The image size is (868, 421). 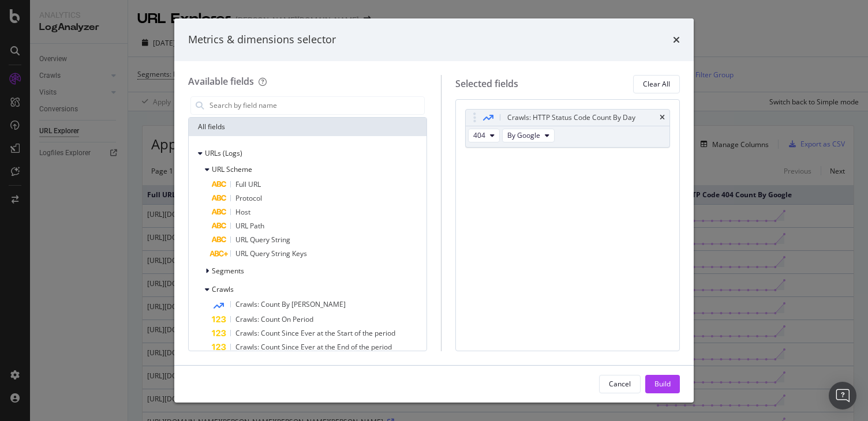 I want to click on button: 404, so click(x=484, y=136).